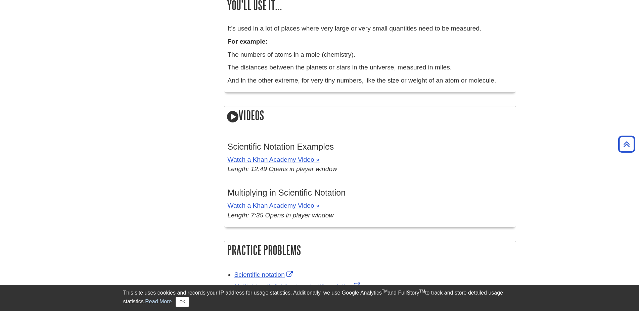 Image resolution: width=639 pixels, height=311 pixels. I want to click on h3: Multiplying in Scientific Notation, so click(370, 193).